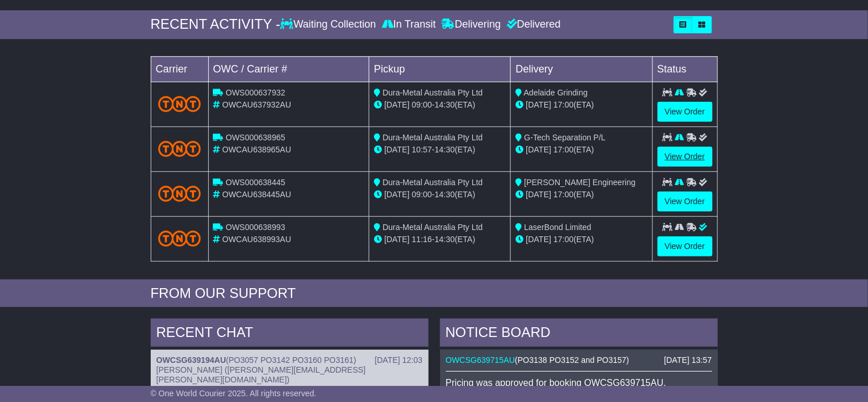  Describe the element at coordinates (289, 69) in the screenshot. I see `td: OWC / Carrier #` at that location.